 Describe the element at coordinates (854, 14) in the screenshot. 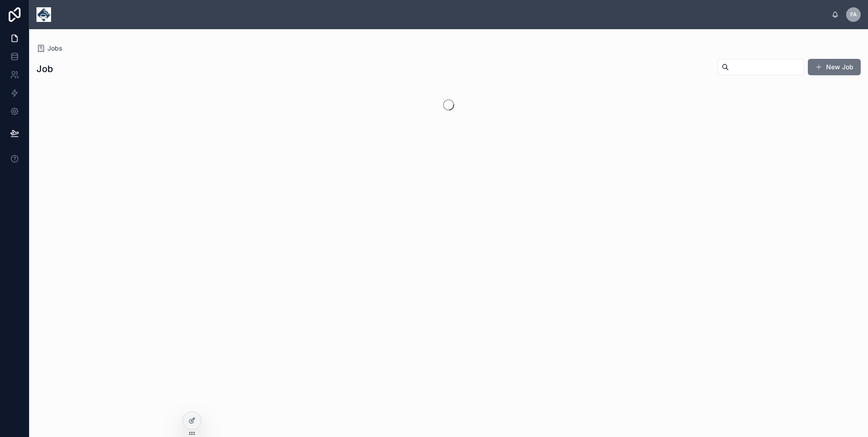

I see `span: FA` at that location.